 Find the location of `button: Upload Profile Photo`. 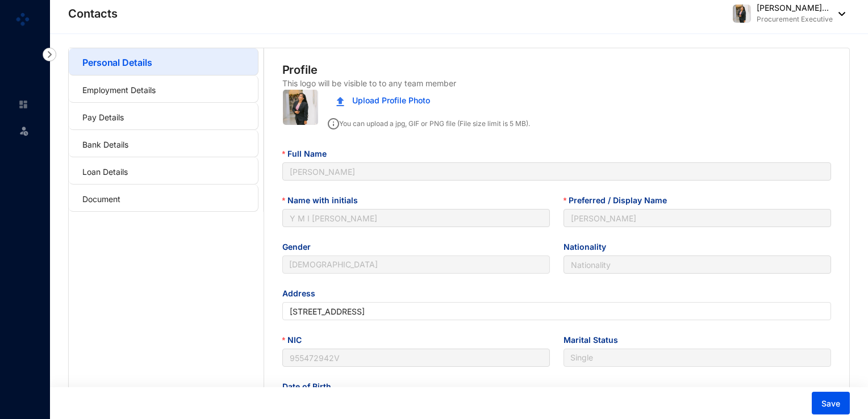

button: Upload Profile Photo is located at coordinates (383, 100).